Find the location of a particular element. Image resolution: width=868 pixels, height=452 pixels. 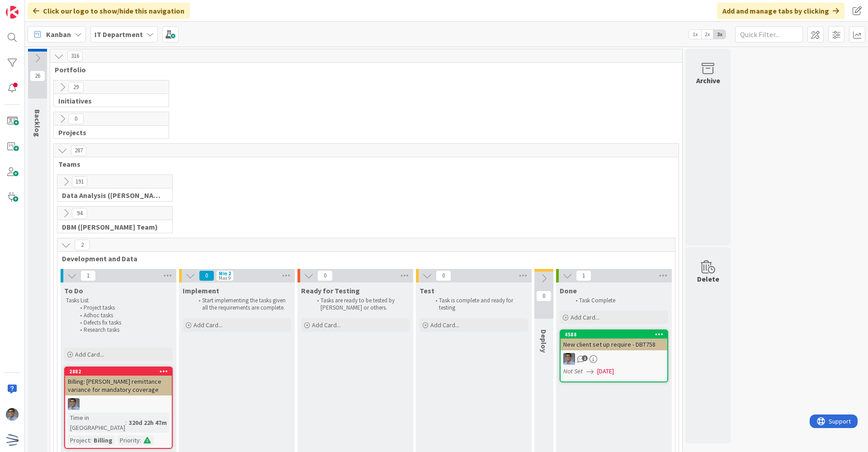

span: 316 is located at coordinates (75, 56).